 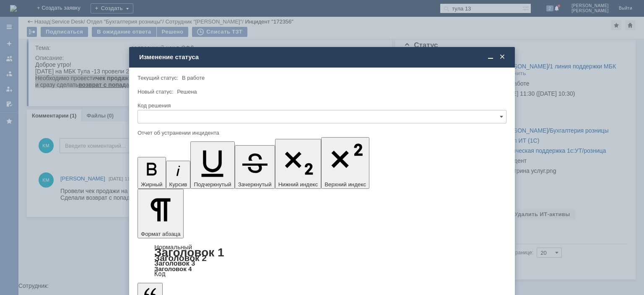 What do you see at coordinates (173, 268) in the screenshot?
I see `a: Заголовок 4` at bounding box center [173, 268].